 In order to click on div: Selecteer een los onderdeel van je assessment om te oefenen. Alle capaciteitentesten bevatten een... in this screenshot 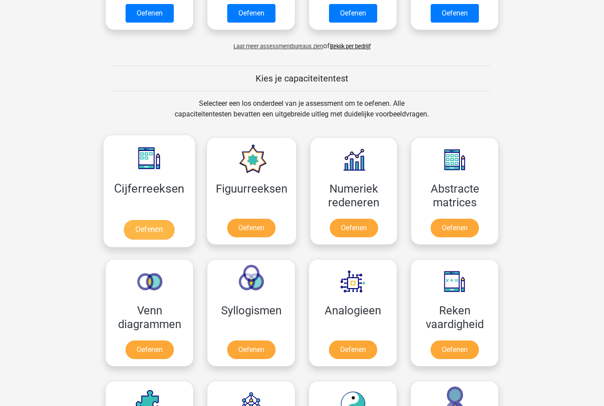, I will do `click(302, 115)`.